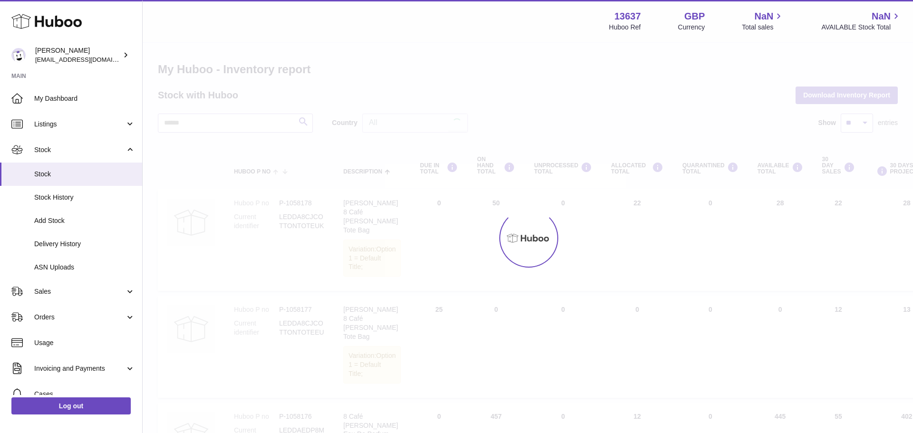  Describe the element at coordinates (625, 27) in the screenshot. I see `div: Huboo Ref` at that location.